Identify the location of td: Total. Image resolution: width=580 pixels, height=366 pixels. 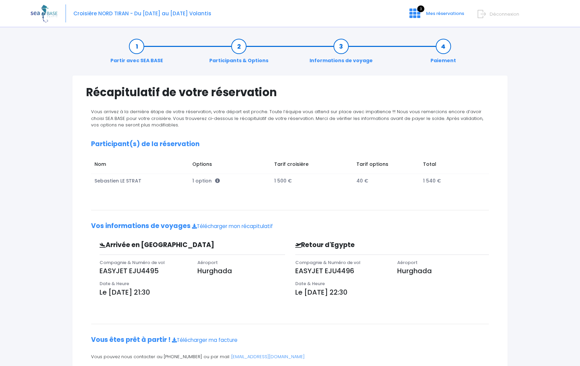
(451, 166).